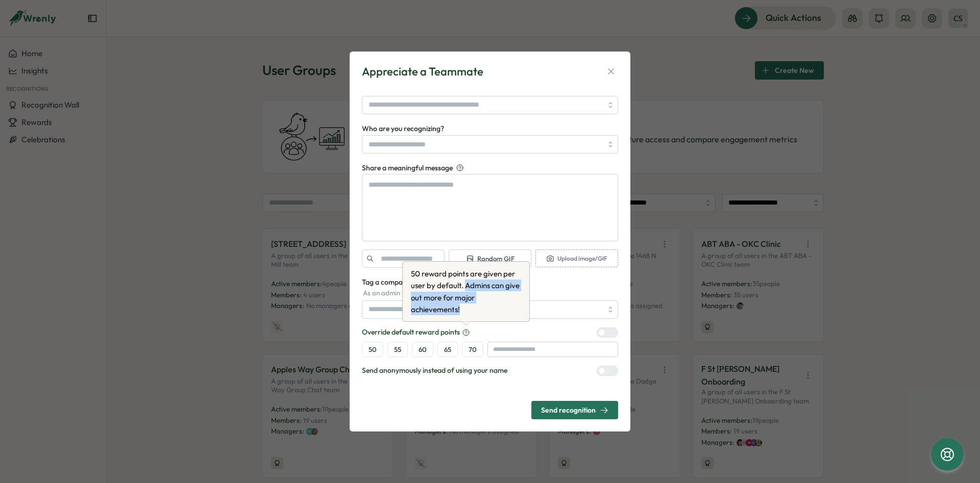  What do you see at coordinates (398, 350) in the screenshot?
I see `button: 55` at bounding box center [398, 350].